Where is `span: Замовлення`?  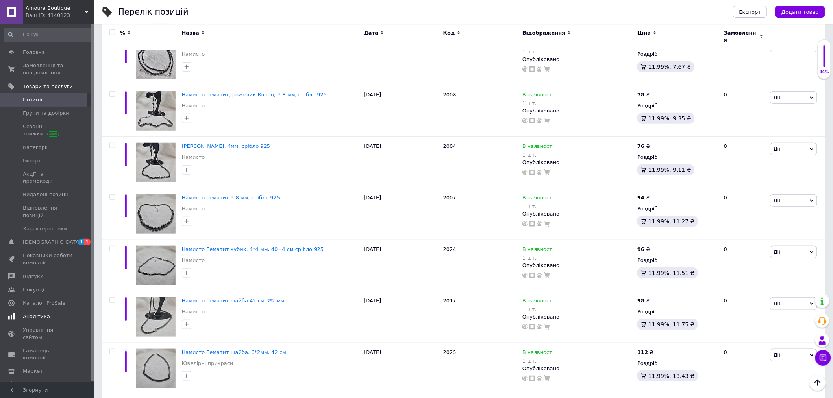
span: Замовлення is located at coordinates (741, 37).